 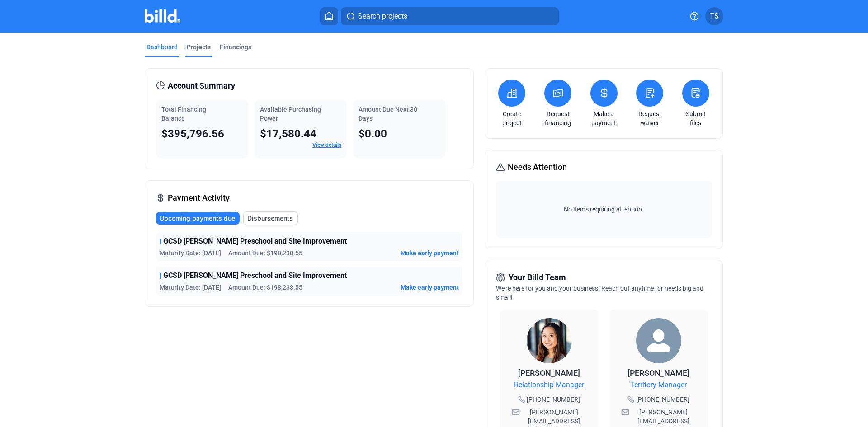 What do you see at coordinates (199, 47) in the screenshot?
I see `div: Projects` at bounding box center [199, 47].